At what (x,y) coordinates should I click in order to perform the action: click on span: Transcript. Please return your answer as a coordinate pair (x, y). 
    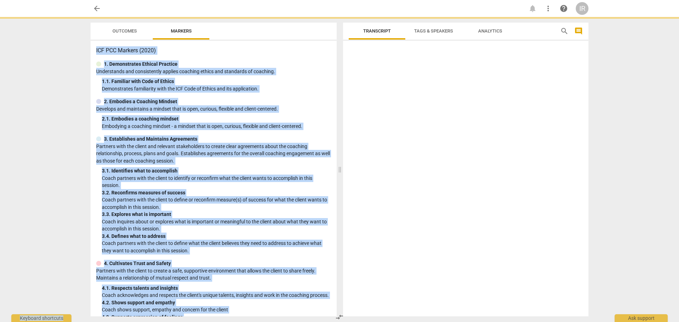
    Looking at the image, I should click on (377, 31).